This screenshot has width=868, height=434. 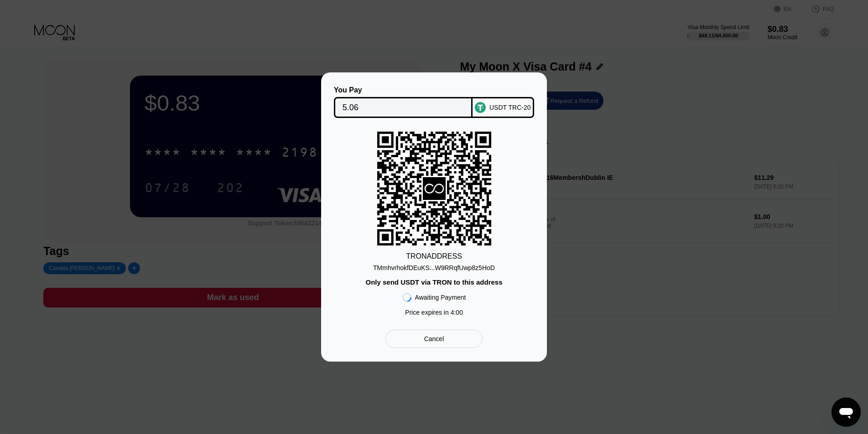 I want to click on div: You PayUSDT TRC-20, so click(x=434, y=102).